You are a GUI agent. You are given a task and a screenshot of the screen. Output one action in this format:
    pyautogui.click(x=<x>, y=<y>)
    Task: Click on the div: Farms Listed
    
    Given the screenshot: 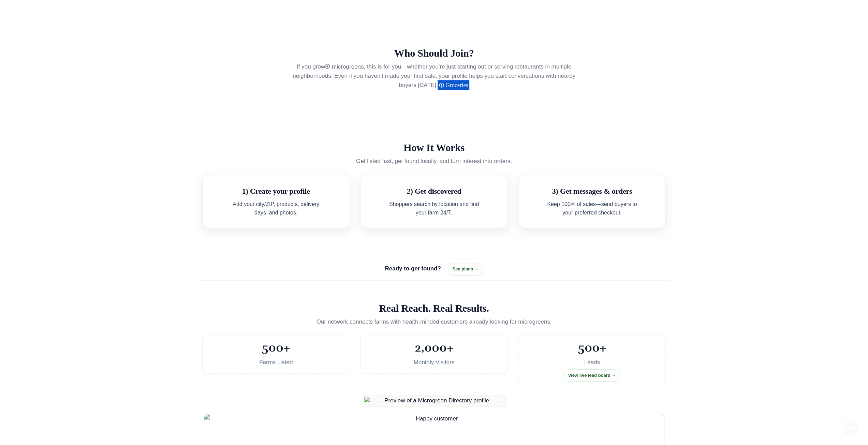 What is the action you would take?
    pyautogui.click(x=276, y=362)
    